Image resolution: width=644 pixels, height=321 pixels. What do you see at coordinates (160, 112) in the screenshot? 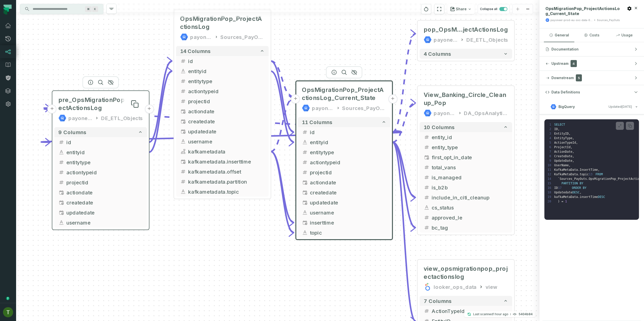
I see `g: Edge from 1558574c964a3f2217fd5753258131f1 to 478afc4a57b49bfb034a14a710297f91` at bounding box center [160, 112].